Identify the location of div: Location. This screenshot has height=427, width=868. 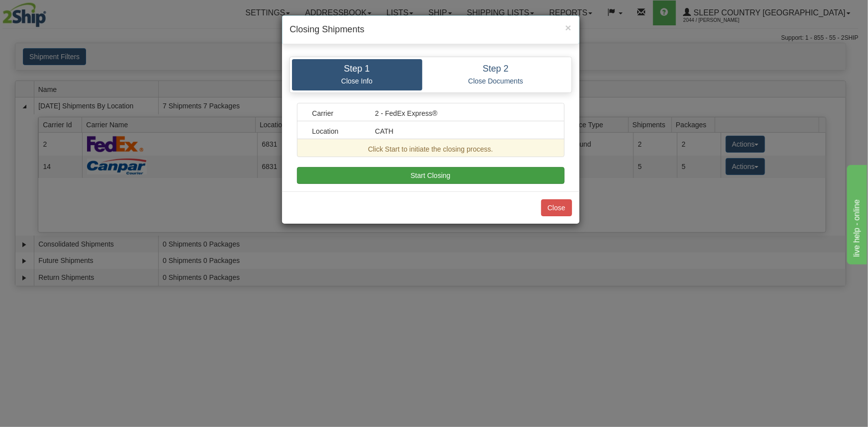
(336, 131).